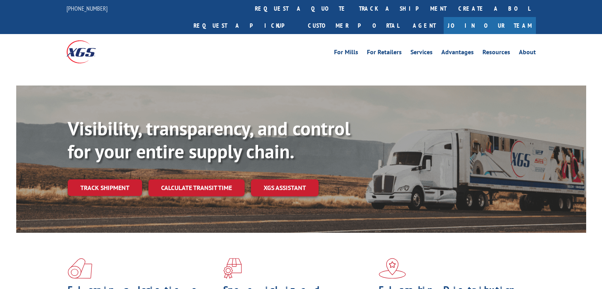 The width and height of the screenshot is (602, 289). What do you see at coordinates (496, 53) in the screenshot?
I see `a: Resources` at bounding box center [496, 53].